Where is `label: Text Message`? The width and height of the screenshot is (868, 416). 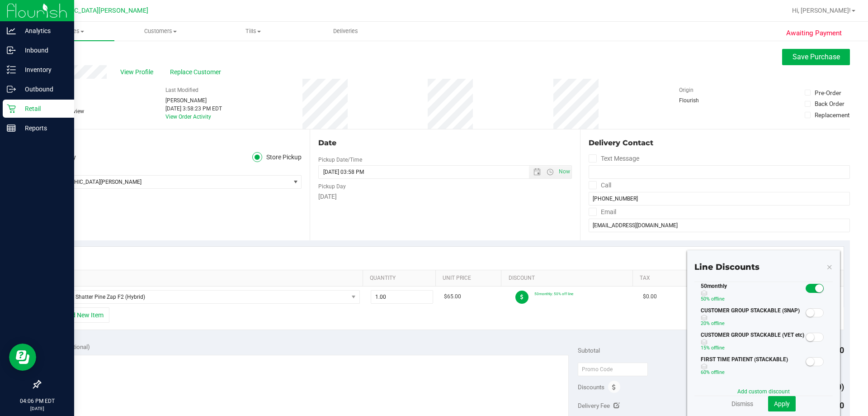 label: Text Message is located at coordinates (614, 159).